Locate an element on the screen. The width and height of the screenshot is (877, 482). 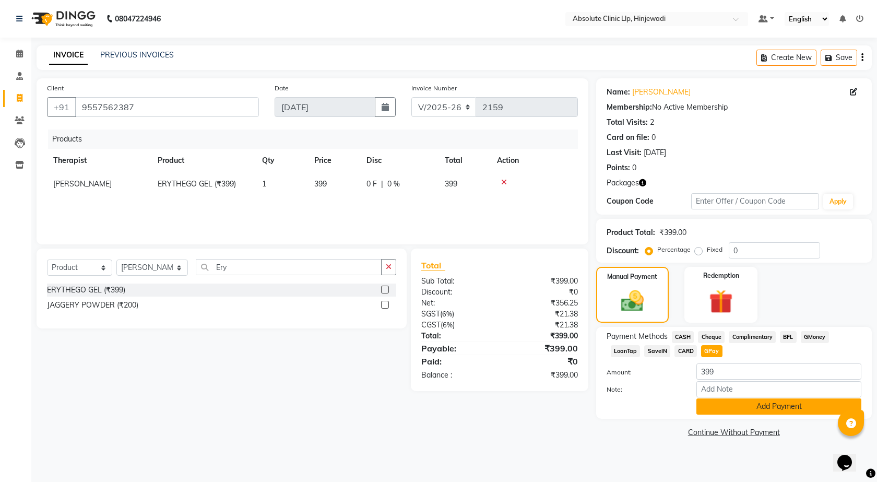
button: Apply is located at coordinates (838, 201).